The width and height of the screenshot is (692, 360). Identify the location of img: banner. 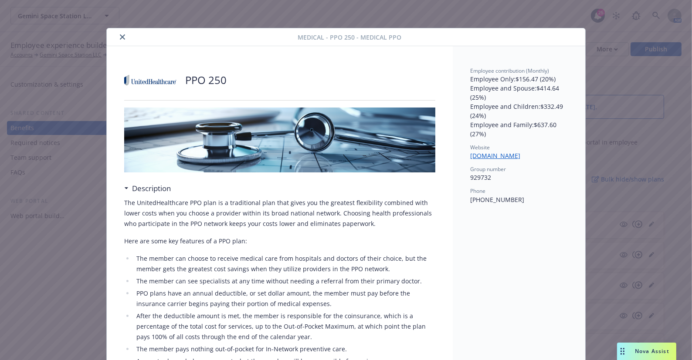
(280, 140).